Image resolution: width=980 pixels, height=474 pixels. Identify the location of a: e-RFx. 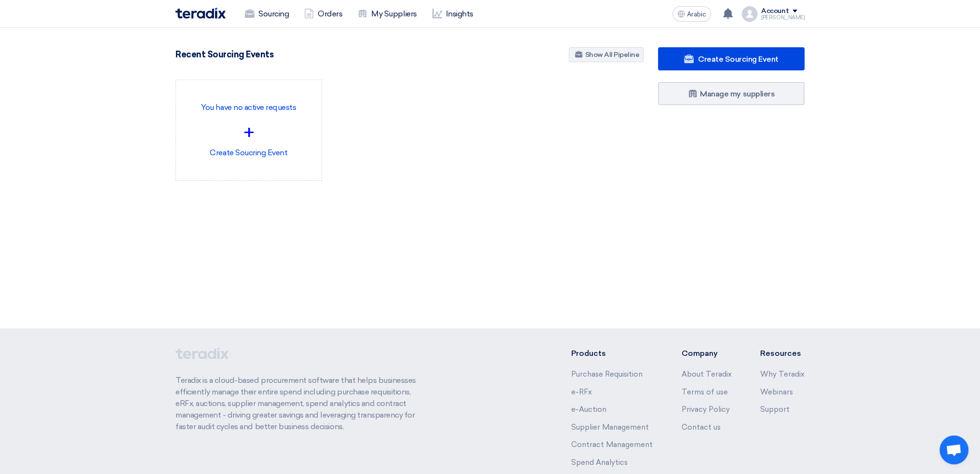
(582, 392).